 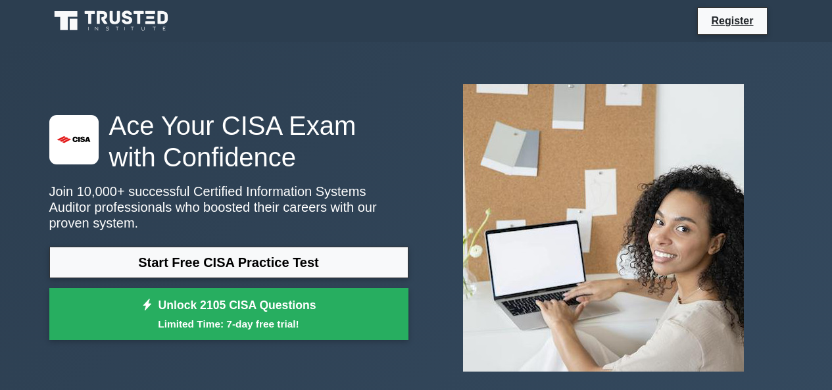 I want to click on a: Start Free CISA Practice Test, so click(x=229, y=262).